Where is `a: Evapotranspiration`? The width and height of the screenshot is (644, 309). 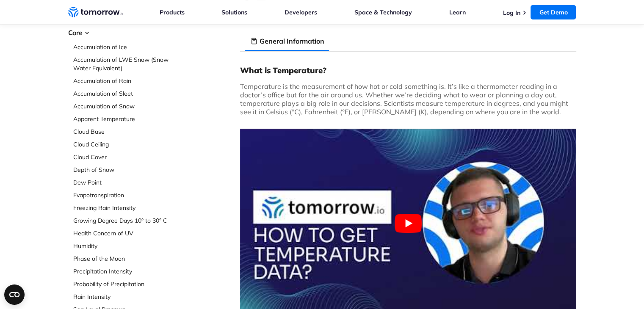
a: Evapotranspiration is located at coordinates (130, 195).